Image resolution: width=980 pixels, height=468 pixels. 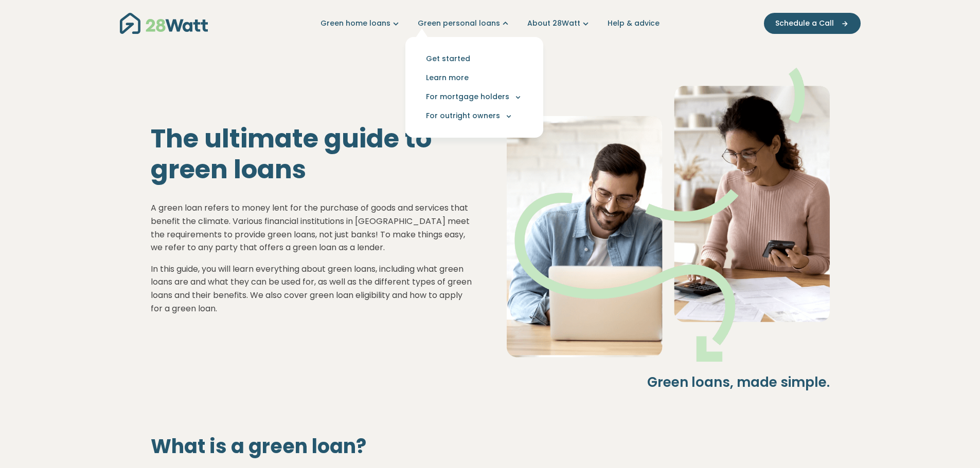 What do you see at coordinates (474, 116) in the screenshot?
I see `button: For outright owners` at bounding box center [474, 116].